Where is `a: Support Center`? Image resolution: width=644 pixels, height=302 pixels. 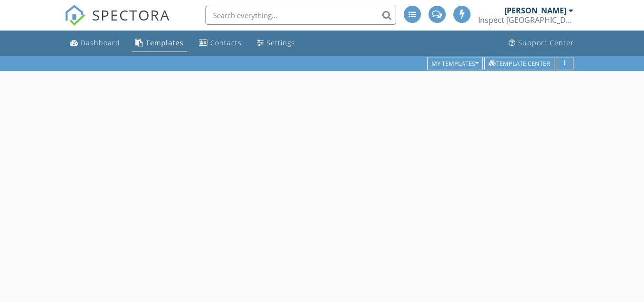 a: Support Center is located at coordinates (541, 43).